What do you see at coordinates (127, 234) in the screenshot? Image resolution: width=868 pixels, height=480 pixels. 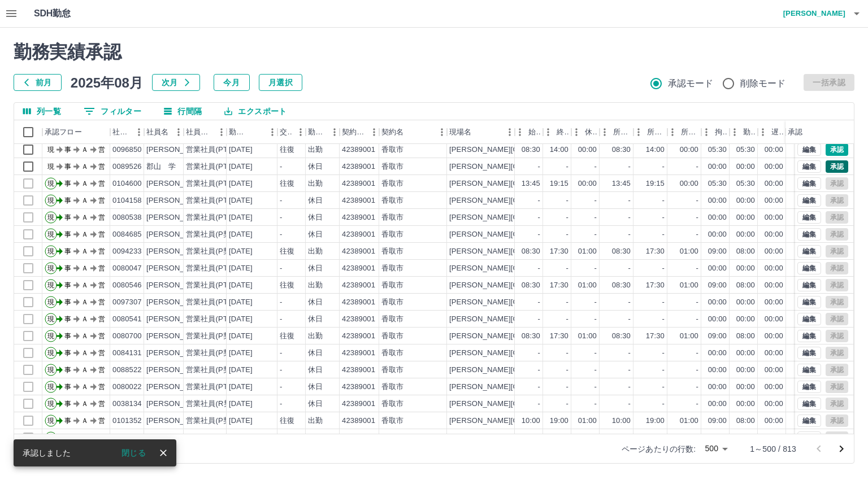 I see `div: 0084685` at bounding box center [127, 234].